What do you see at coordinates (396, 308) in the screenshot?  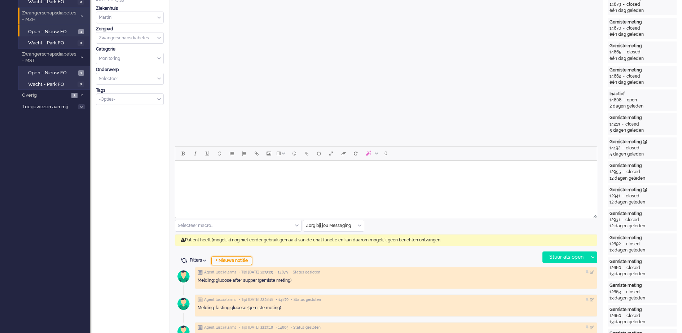 I see `div: Melding: fasting glucose (gemiste meting)` at bounding box center [396, 308].